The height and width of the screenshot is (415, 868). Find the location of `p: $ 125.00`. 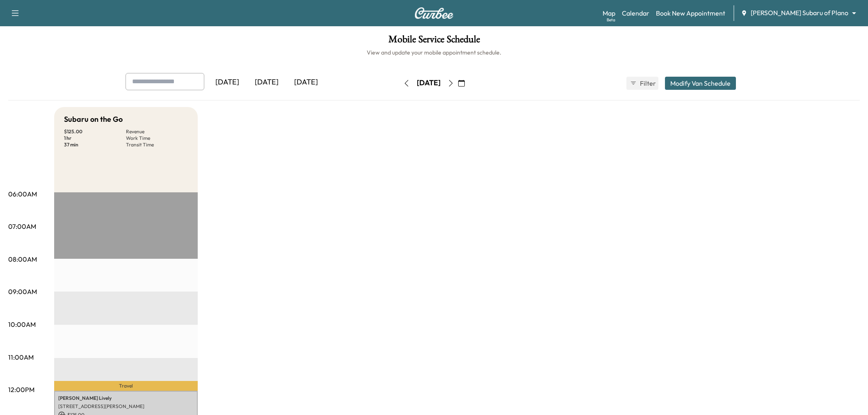

p: $ 125.00 is located at coordinates (95, 132).